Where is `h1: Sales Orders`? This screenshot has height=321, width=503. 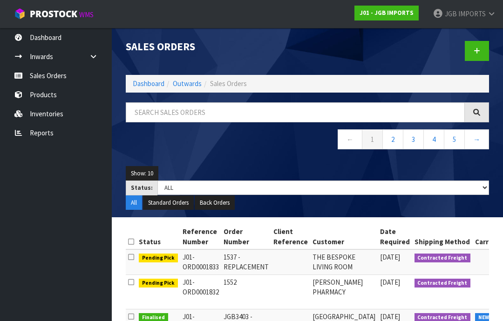 h1: Sales Orders is located at coordinates (213, 47).